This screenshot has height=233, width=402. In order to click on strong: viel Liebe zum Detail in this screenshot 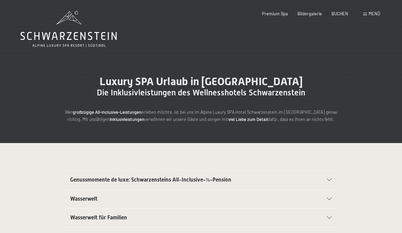, I will do `click(248, 119)`.